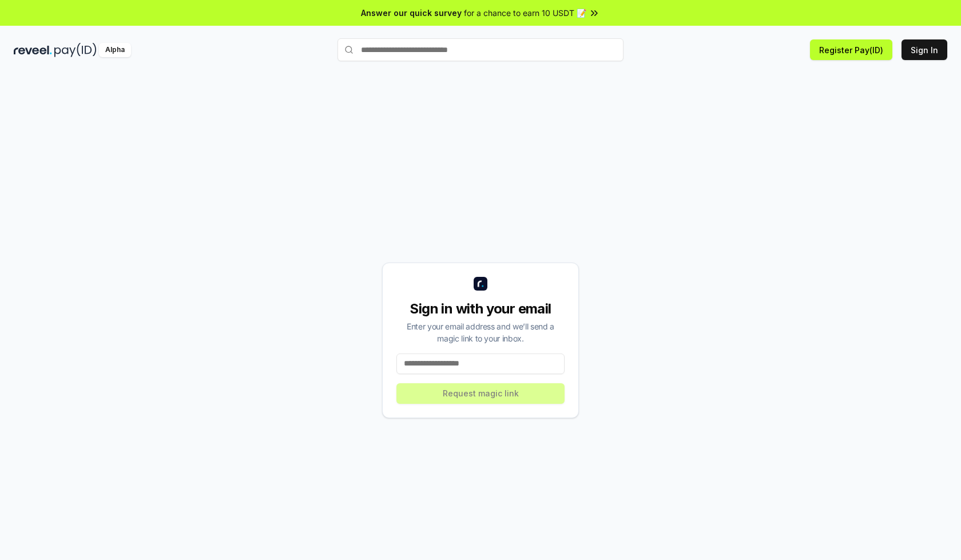 This screenshot has height=560, width=961. Describe the element at coordinates (480, 284) in the screenshot. I see `img: logo_small` at that location.